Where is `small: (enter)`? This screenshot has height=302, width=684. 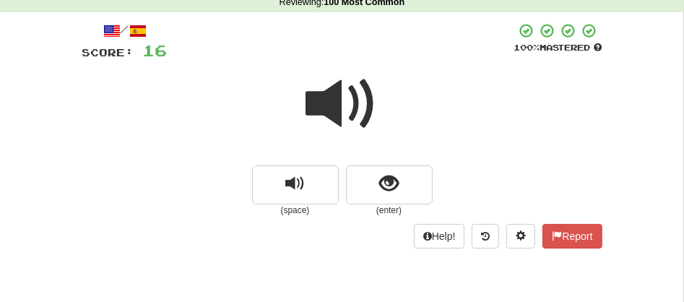
small: (enter) is located at coordinates (389, 210).